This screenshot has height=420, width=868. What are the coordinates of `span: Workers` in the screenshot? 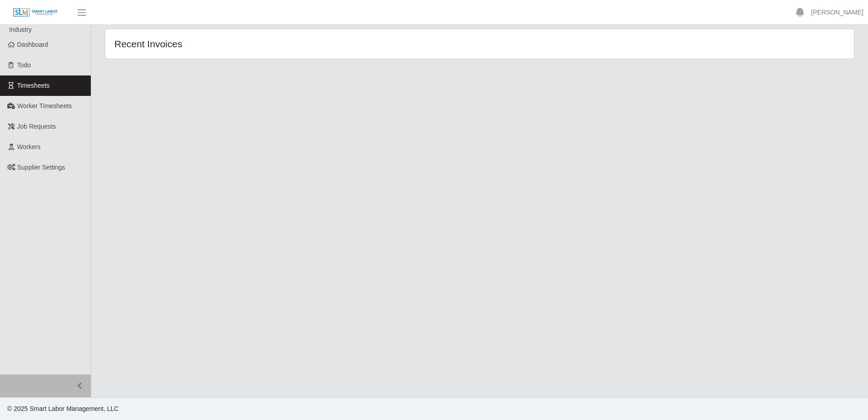 It's located at (29, 147).